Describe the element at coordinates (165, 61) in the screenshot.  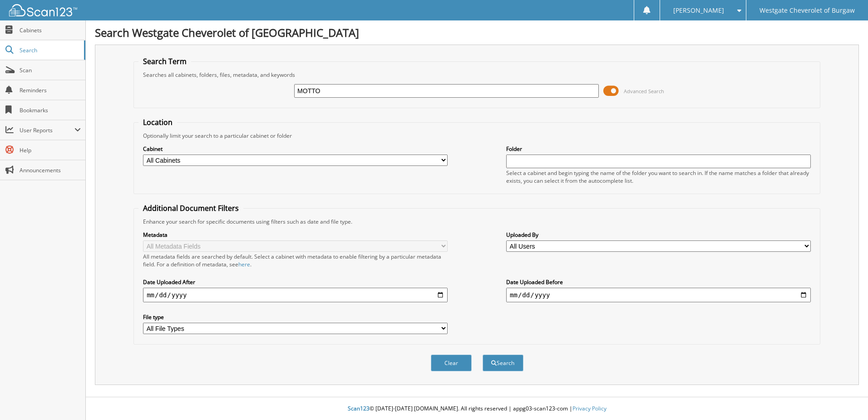
I see `legend: Search Term` at that location.